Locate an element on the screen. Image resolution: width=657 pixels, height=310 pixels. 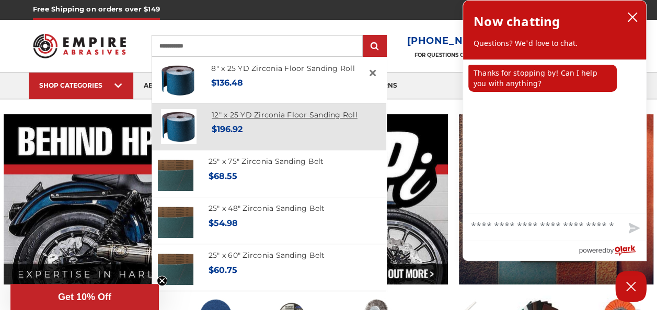
a: 8" x 25 YD Zirconia Floor Sanding Roll is located at coordinates (283, 68).